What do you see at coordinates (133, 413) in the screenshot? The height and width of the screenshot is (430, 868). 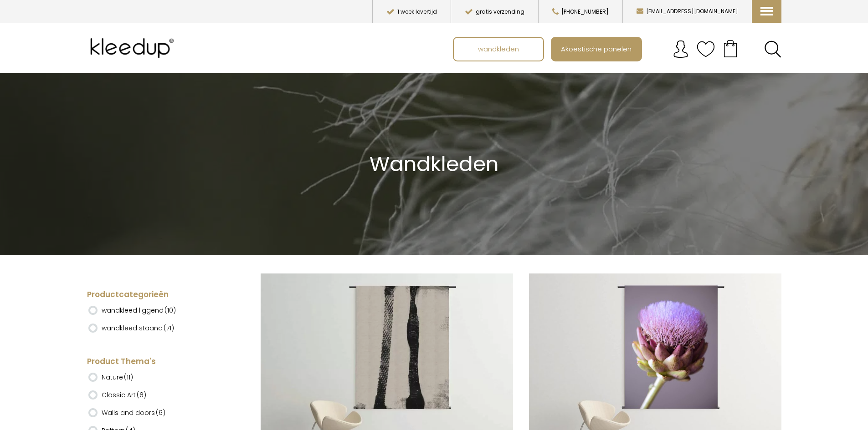 I see `label: Walls and doors` at bounding box center [133, 413].